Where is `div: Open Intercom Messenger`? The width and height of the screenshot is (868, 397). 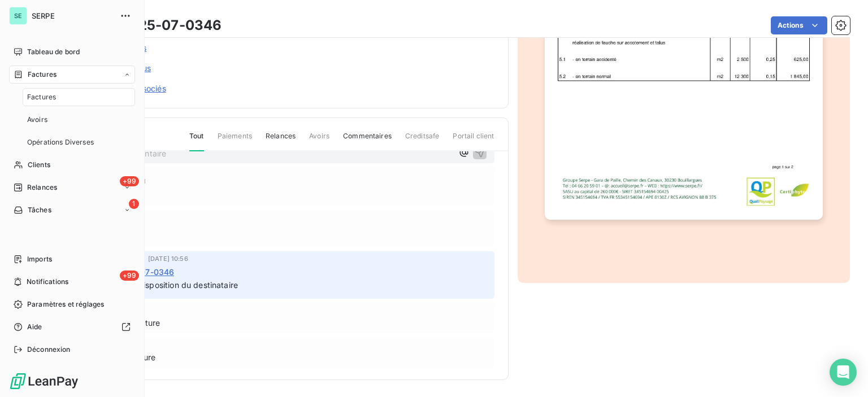 div: Open Intercom Messenger is located at coordinates (844, 372).